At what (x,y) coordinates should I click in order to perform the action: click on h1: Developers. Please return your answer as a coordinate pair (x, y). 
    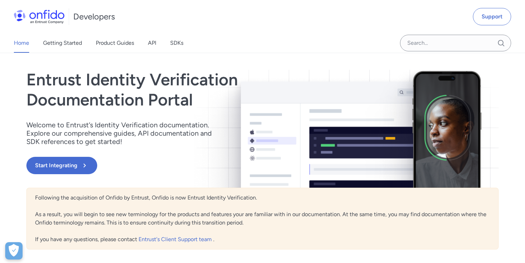
    Looking at the image, I should click on (94, 17).